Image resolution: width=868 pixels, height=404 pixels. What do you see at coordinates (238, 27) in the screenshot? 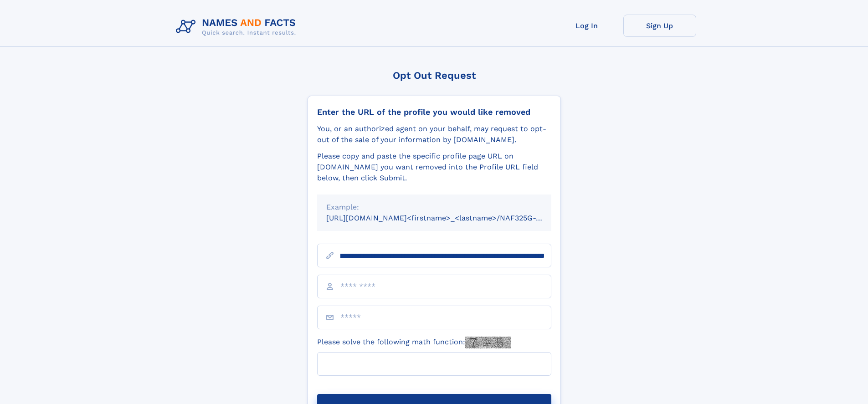
I see `img: Logo Names and Facts` at bounding box center [238, 27].